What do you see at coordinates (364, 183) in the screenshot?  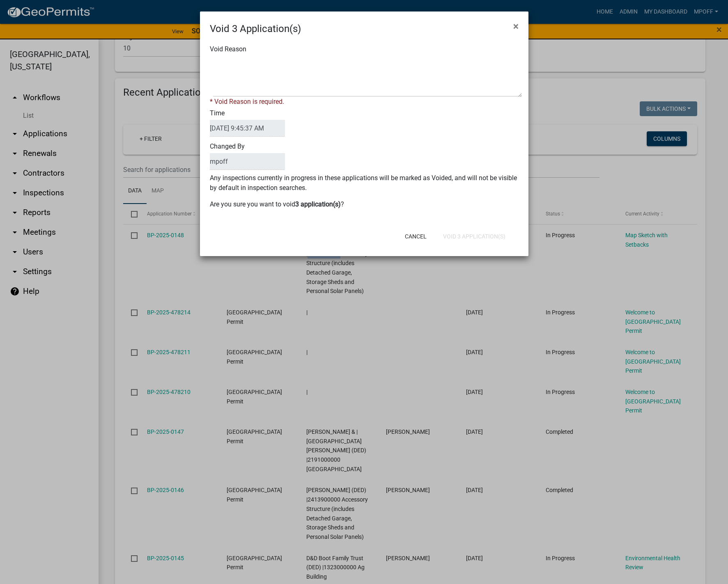 I see `p: Any inspections currently in progress in these applications will be marked as Voided, and will no...` at bounding box center [364, 183].